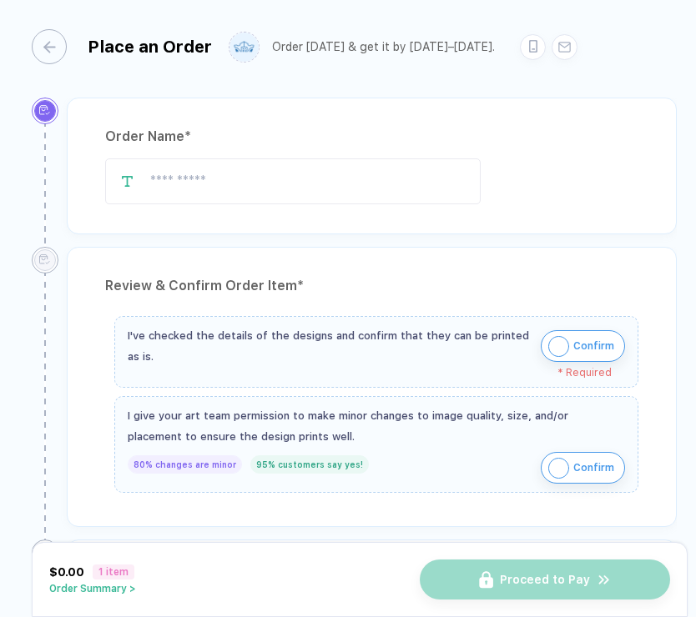 The width and height of the screenshot is (696, 617). What do you see at coordinates (376, 426) in the screenshot?
I see `div: I give your art team permission to make minor changes to image quality, size, and/or placement to...` at bounding box center [376, 426].